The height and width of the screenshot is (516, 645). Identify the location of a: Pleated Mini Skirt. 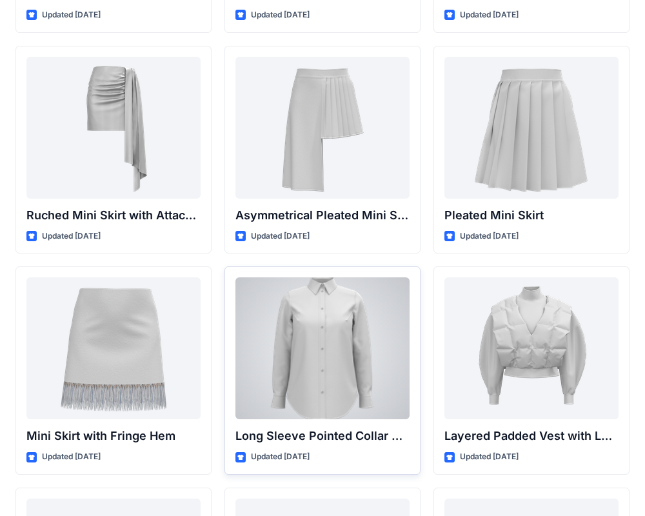
(532, 128).